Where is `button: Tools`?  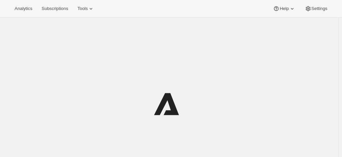 button: Tools is located at coordinates (86, 9).